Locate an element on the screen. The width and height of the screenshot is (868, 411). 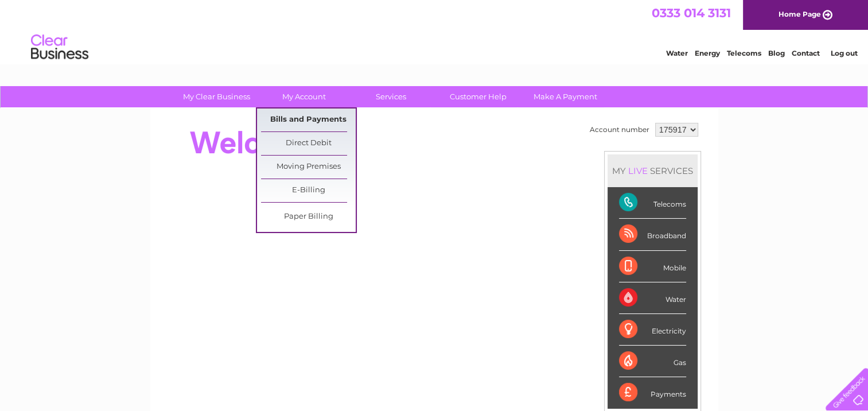
div: Broadband is located at coordinates (652, 234).